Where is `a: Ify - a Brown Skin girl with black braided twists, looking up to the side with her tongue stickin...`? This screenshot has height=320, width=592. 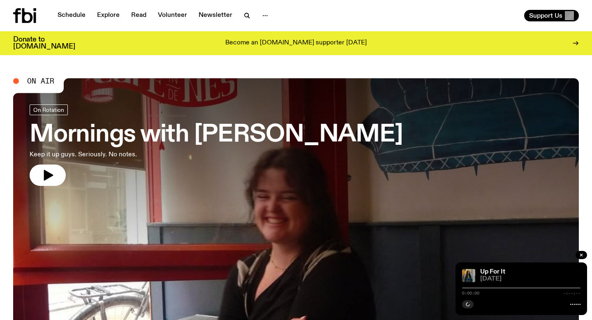
a: Ify - a Brown Skin girl with black braided twists, looking up to the side with her tongue stickin... is located at coordinates (469, 275).